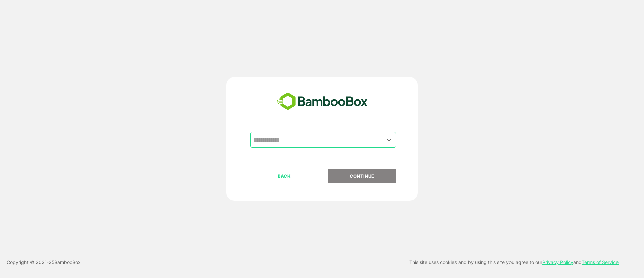  What do you see at coordinates (362, 176) in the screenshot?
I see `button: CONTINUE` at bounding box center [362, 176].